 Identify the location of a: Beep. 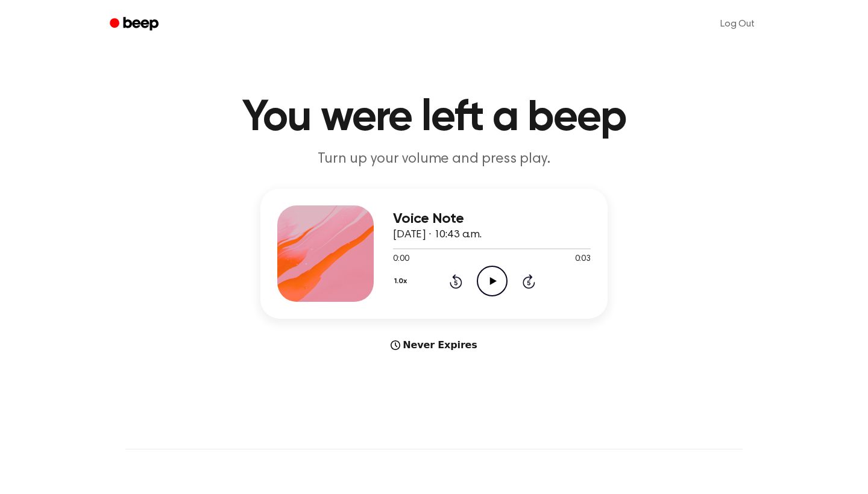
(135, 24).